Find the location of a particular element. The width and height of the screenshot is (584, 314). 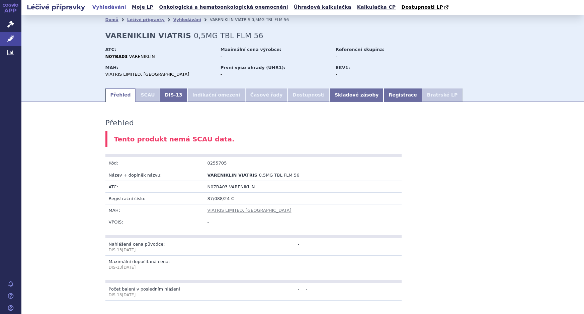

td: 0255705 is located at coordinates (253, 163).